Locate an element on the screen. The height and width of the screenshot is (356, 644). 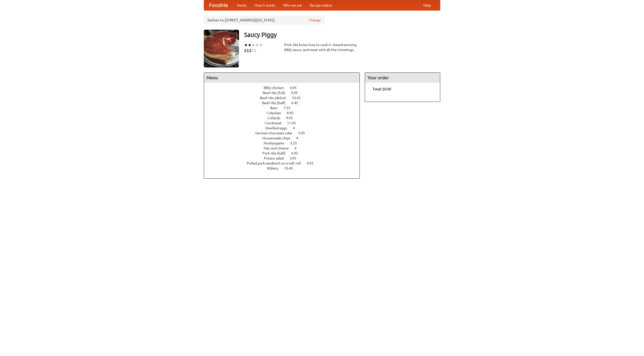
a: Housemade chips 4 is located at coordinates (285, 138).